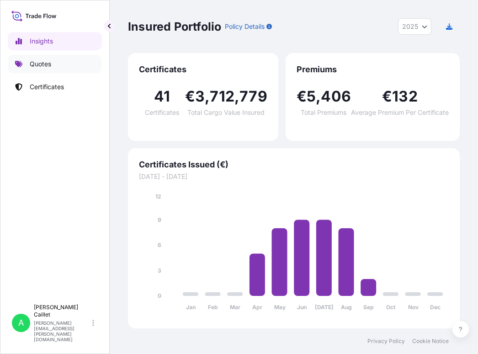 Image resolution: width=478 pixels, height=354 pixels. Describe the element at coordinates (280, 307) in the screenshot. I see `tspan: May` at that location.